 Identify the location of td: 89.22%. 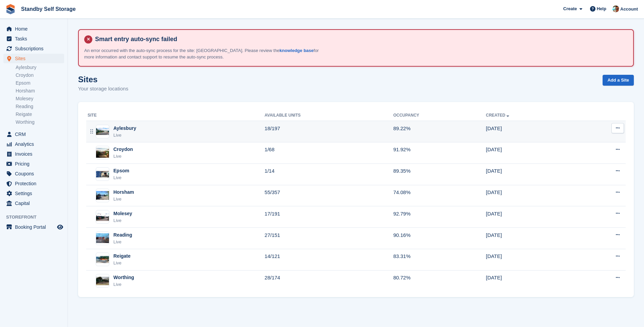
(439, 131).